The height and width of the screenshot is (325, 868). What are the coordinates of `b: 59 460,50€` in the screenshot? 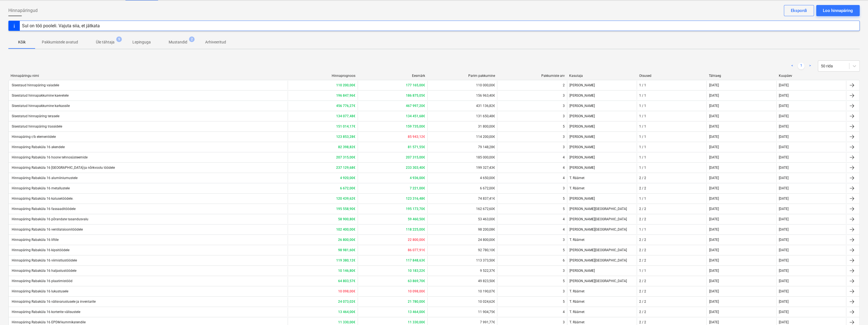 It's located at (417, 219).